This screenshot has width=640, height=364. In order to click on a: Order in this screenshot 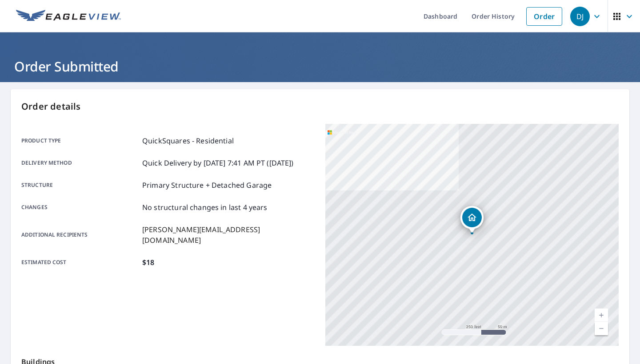, I will do `click(544, 16)`.